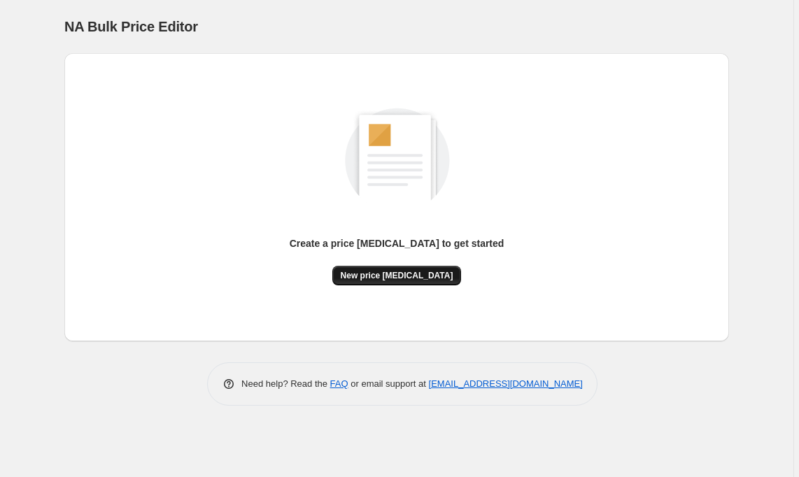  Describe the element at coordinates (339, 383) in the screenshot. I see `a: FAQ` at that location.